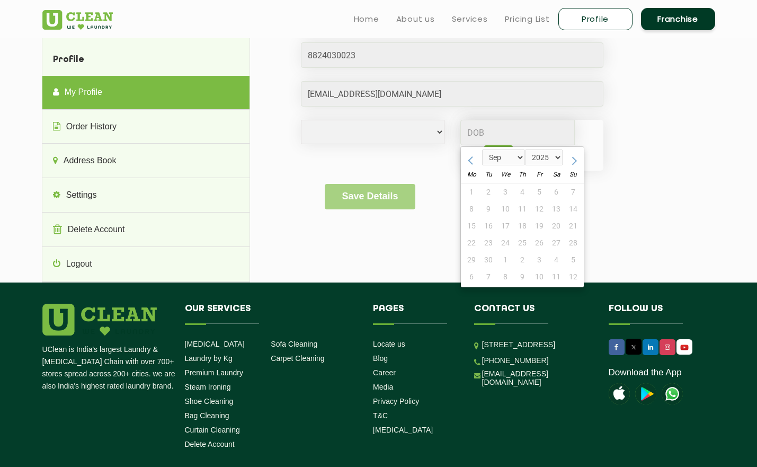 Image resolution: width=757 pixels, height=467 pixels. I want to click on select: Select month, so click(503, 158).